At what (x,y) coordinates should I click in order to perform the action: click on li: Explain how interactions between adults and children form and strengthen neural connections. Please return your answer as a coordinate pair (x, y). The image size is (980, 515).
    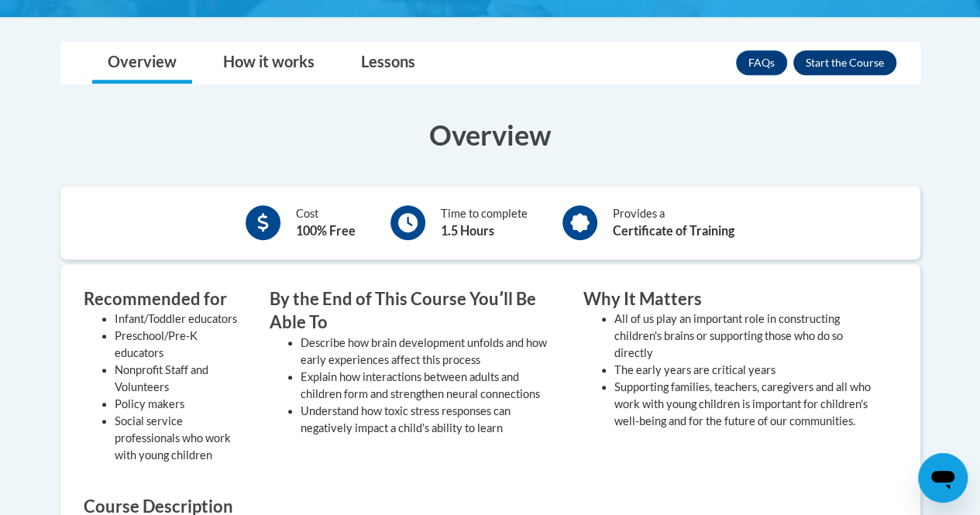
    Looking at the image, I should click on (430, 385).